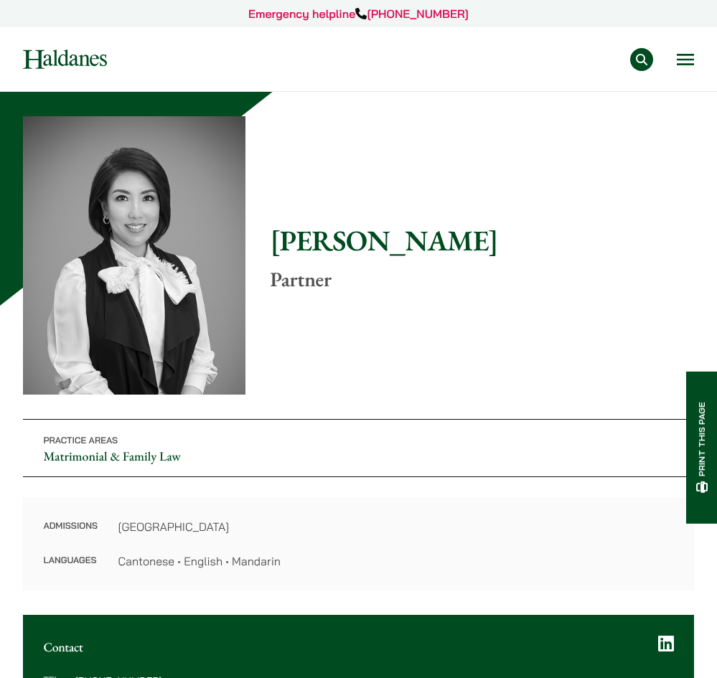 The height and width of the screenshot is (678, 717). I want to click on span: Practice Areas, so click(80, 441).